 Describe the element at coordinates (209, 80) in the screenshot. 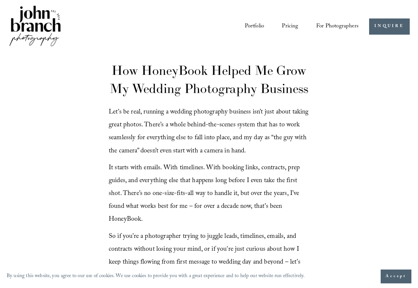

I see `h1: How HoneyBook Helped Me Grow My Wedding Photography Business` at that location.